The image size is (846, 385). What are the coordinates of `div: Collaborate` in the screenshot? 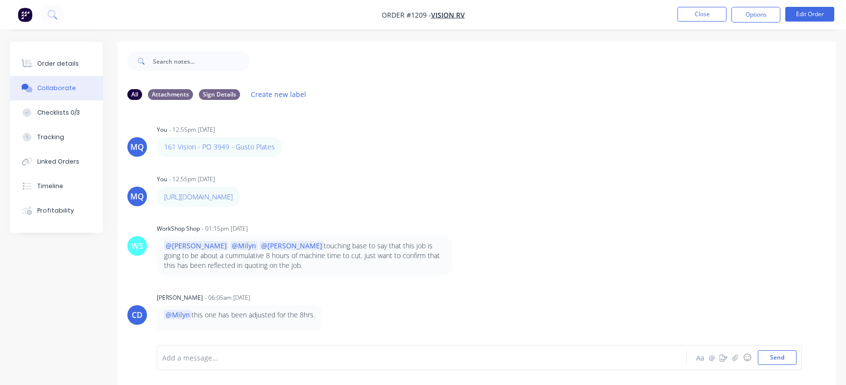 It's located at (56, 88).